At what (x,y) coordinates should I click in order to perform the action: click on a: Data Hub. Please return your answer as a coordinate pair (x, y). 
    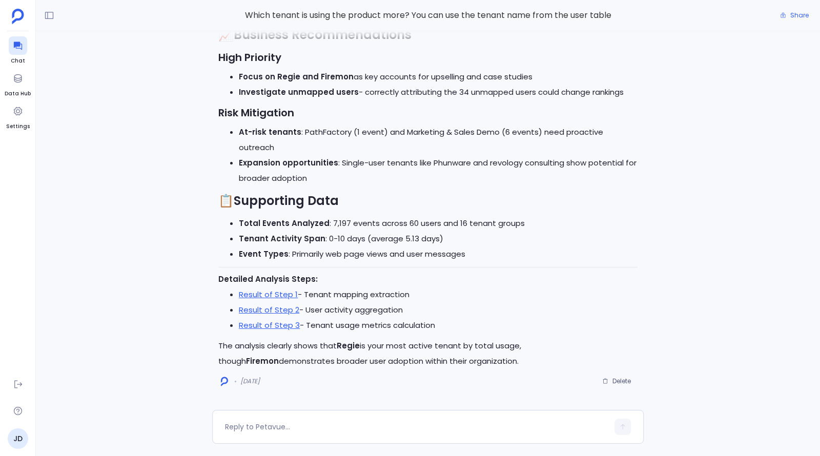
    Looking at the image, I should click on (17, 84).